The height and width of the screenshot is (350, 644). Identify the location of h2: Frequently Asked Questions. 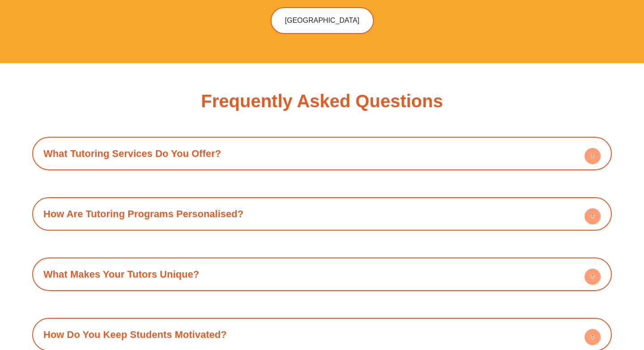
(322, 101).